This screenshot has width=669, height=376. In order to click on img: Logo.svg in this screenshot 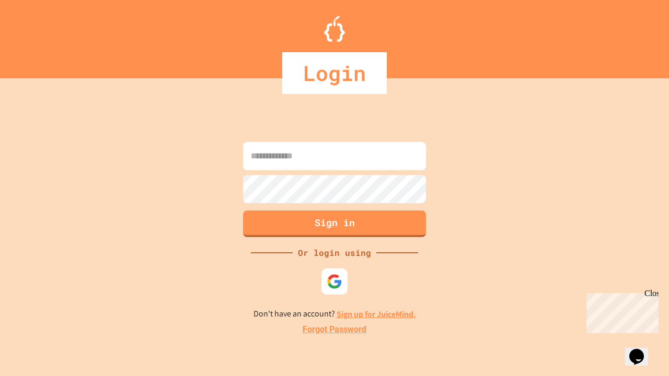, I will do `click(335, 29)`.